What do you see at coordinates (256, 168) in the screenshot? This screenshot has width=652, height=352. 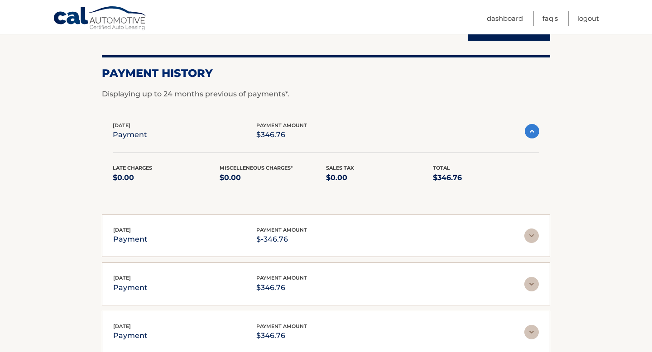 I see `span: Miscelleneous Charges*` at bounding box center [256, 168].